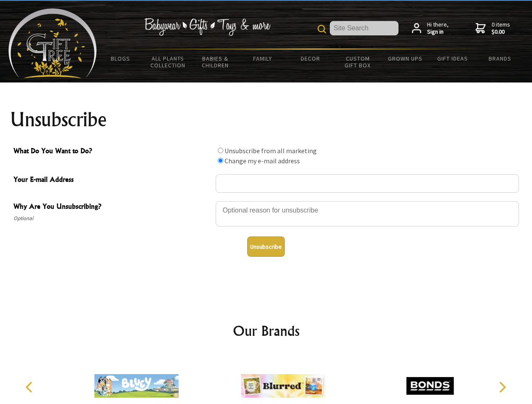  What do you see at coordinates (405, 59) in the screenshot?
I see `a: Grown Ups` at bounding box center [405, 59].